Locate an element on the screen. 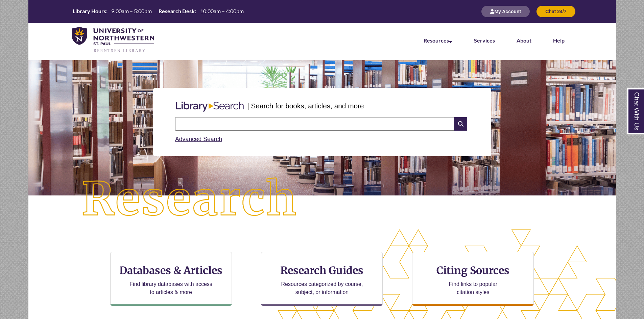 This screenshot has width=644, height=319. p: Find library databases with access to articles & more is located at coordinates (170, 289).